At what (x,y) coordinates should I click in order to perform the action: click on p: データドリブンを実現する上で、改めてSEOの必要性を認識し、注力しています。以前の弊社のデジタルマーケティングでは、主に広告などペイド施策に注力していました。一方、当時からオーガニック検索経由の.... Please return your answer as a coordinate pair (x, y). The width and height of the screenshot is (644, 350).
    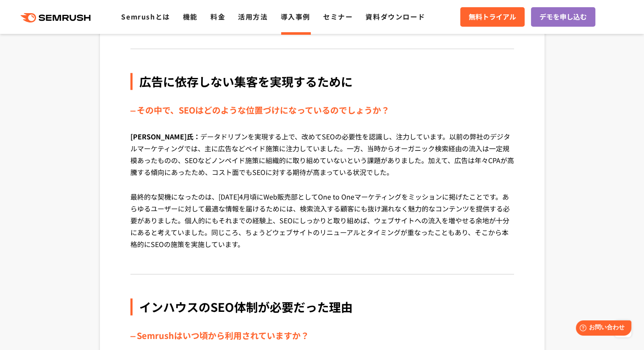
    Looking at the image, I should click on (322, 160).